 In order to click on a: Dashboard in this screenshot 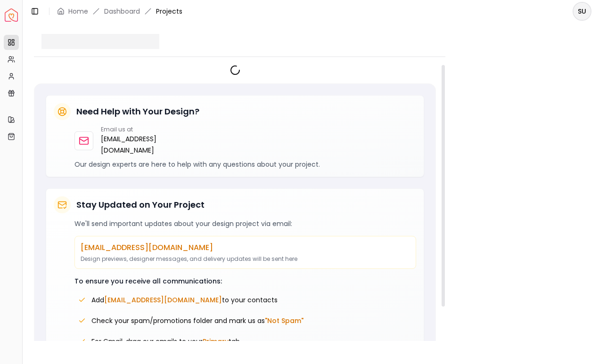, I will do `click(122, 11)`.